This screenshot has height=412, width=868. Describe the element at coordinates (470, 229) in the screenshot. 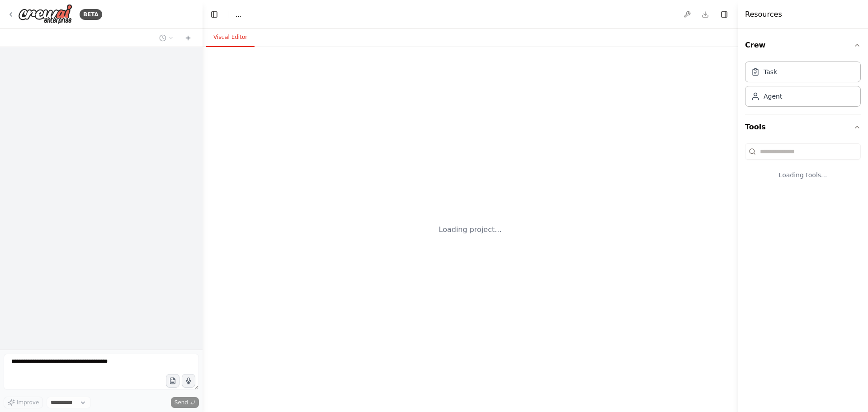

I see `div: Loading project...` at that location.